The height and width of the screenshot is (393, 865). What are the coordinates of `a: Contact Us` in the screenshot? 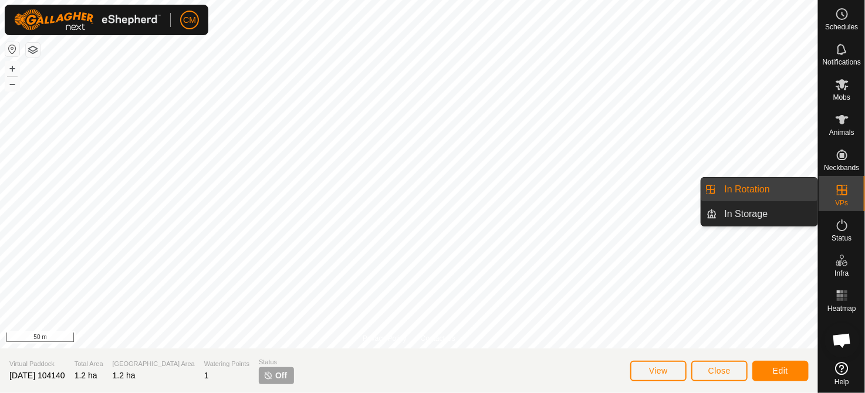 It's located at (438, 339).